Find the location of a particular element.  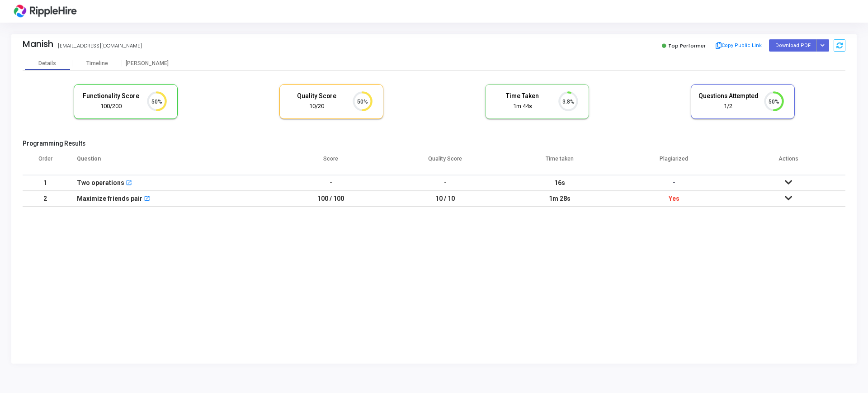

h5: Functionality Score is located at coordinates (111, 96).